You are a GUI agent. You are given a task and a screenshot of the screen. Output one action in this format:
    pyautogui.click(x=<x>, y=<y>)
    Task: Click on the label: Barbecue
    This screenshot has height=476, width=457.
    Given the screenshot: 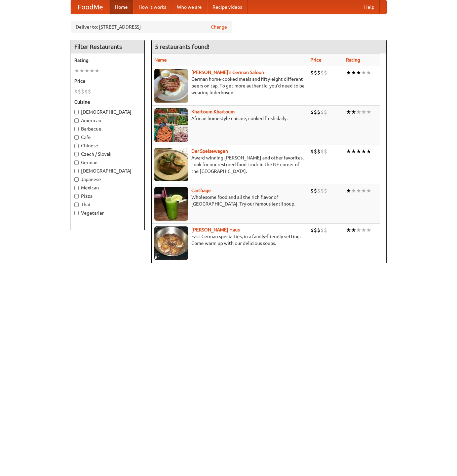 What is the action you would take?
    pyautogui.click(x=108, y=129)
    